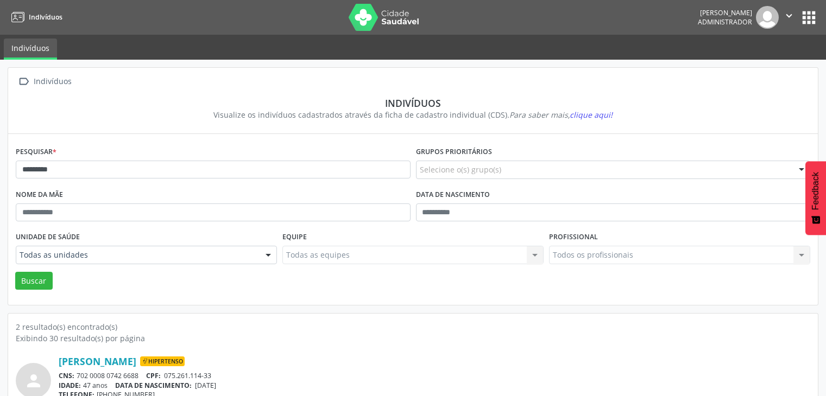  What do you see at coordinates (591, 115) in the screenshot?
I see `span: clique aqui!` at bounding box center [591, 115].